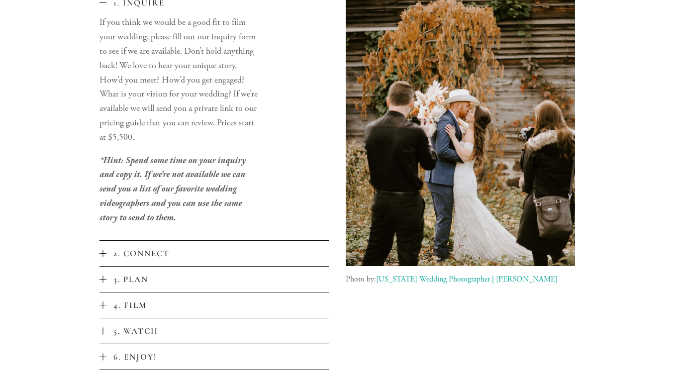  I want to click on p: Photo by:, so click(460, 280).